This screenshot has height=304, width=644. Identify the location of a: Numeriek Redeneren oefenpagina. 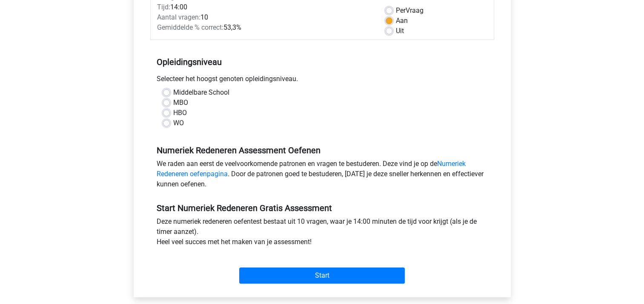
(312, 169).